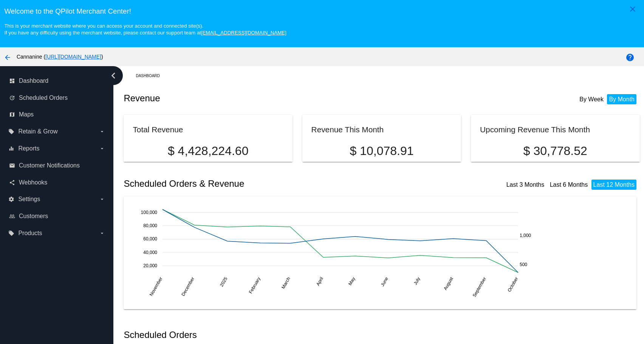 This screenshot has height=344, width=644. Describe the element at coordinates (286, 283) in the screenshot. I see `text: March` at that location.